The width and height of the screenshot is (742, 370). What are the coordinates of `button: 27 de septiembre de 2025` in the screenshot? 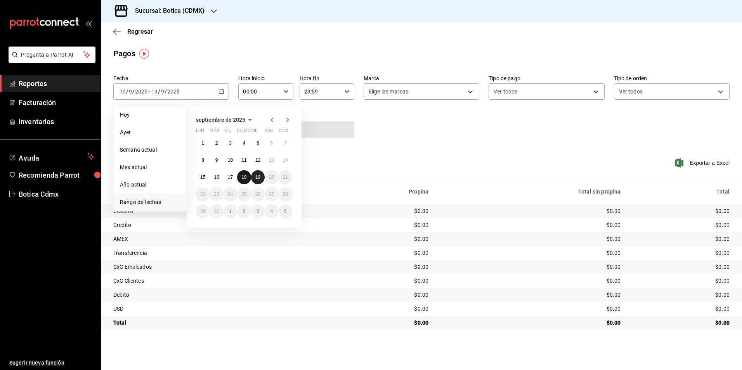 It's located at (271, 195).